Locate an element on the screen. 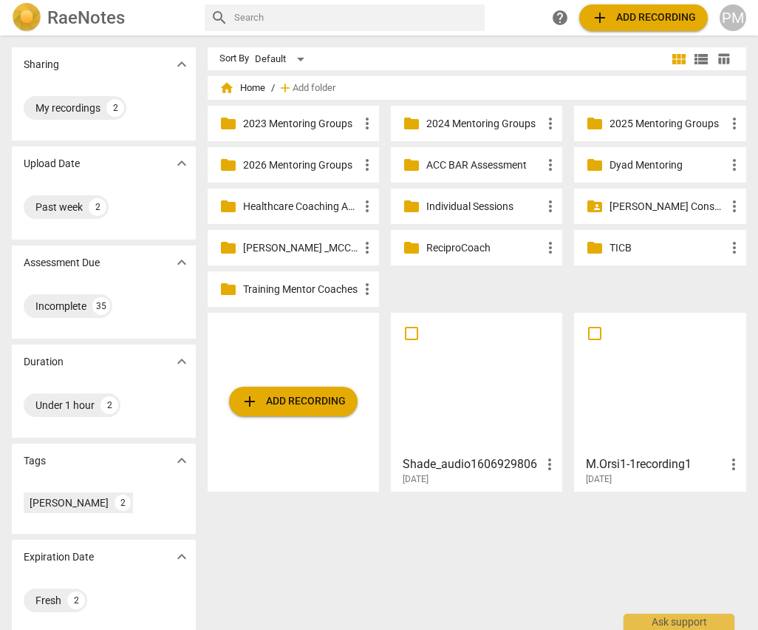 The height and width of the screenshot is (630, 758). p: TICB is located at coordinates (667, 248).